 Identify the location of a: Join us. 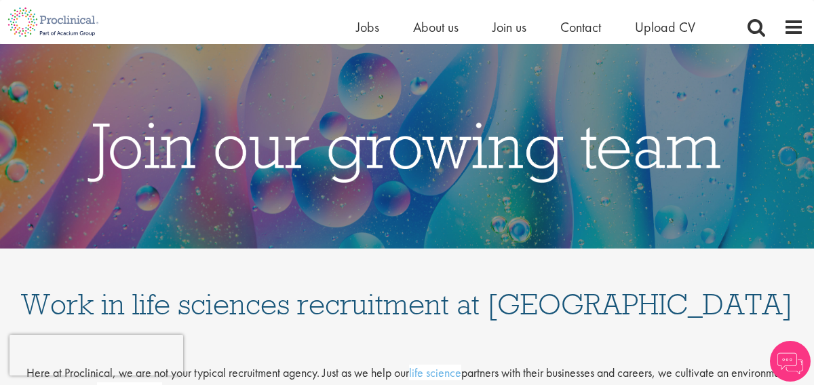
(510, 27).